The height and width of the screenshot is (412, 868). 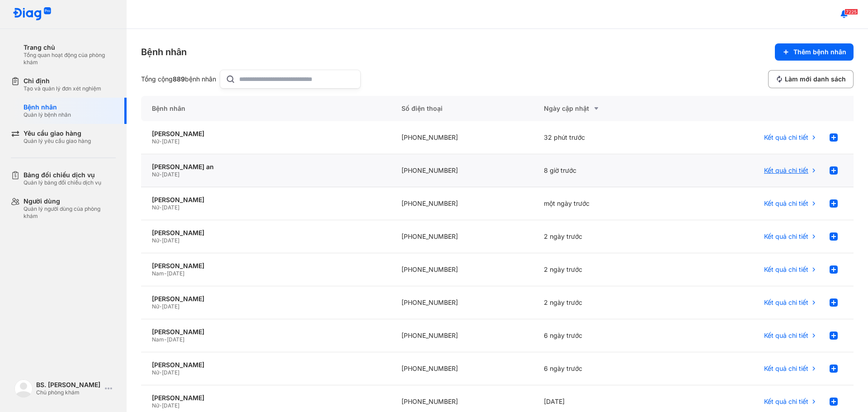 I want to click on div: 32 phút trước, so click(x=604, y=138).